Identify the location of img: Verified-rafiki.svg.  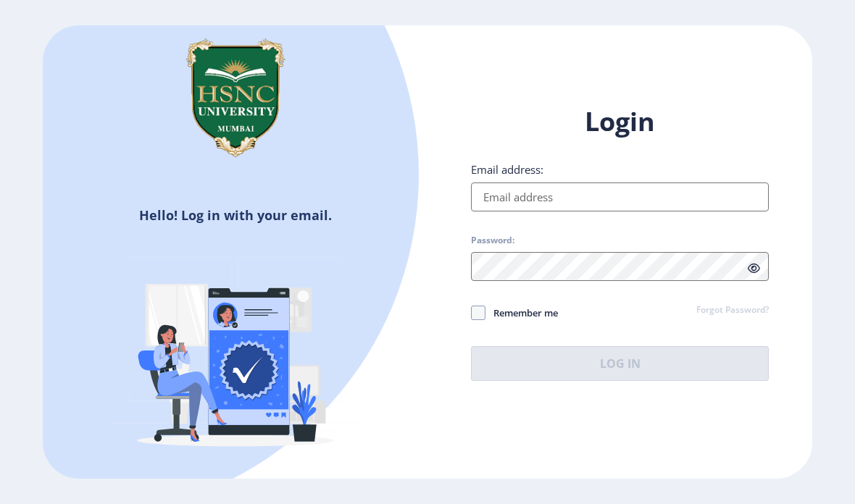
(235, 356).